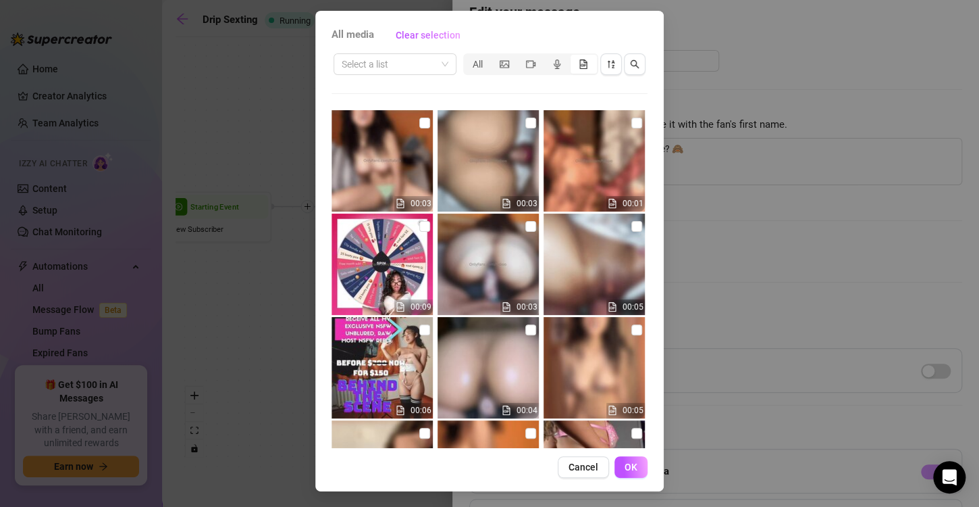  What do you see at coordinates (631, 467) in the screenshot?
I see `button: OK` at bounding box center [631, 467].